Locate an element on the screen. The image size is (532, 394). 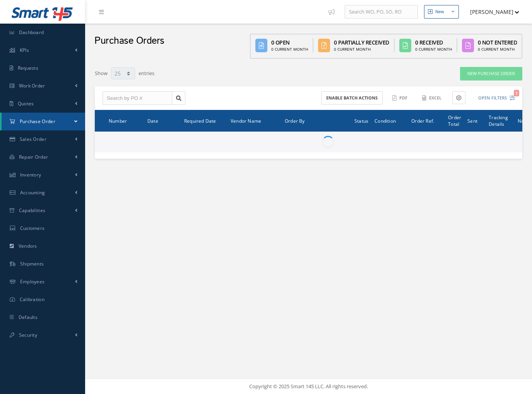
input: Search by PO # is located at coordinates (137, 98).